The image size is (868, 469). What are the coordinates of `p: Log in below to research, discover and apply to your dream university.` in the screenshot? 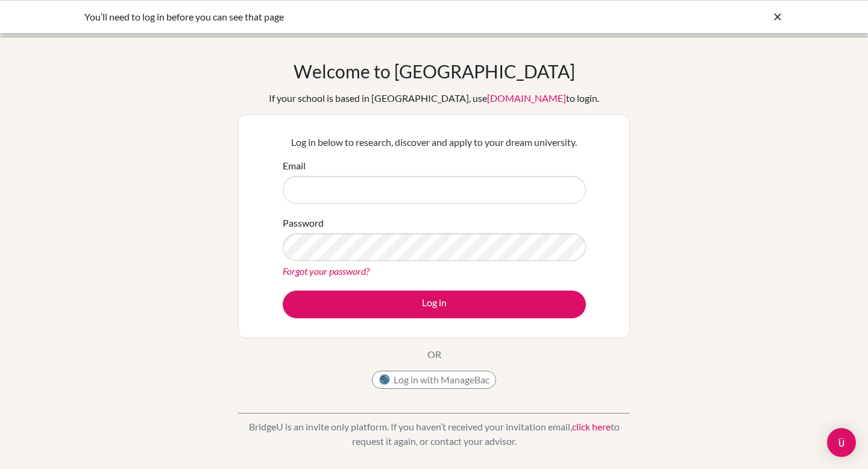 It's located at (434, 142).